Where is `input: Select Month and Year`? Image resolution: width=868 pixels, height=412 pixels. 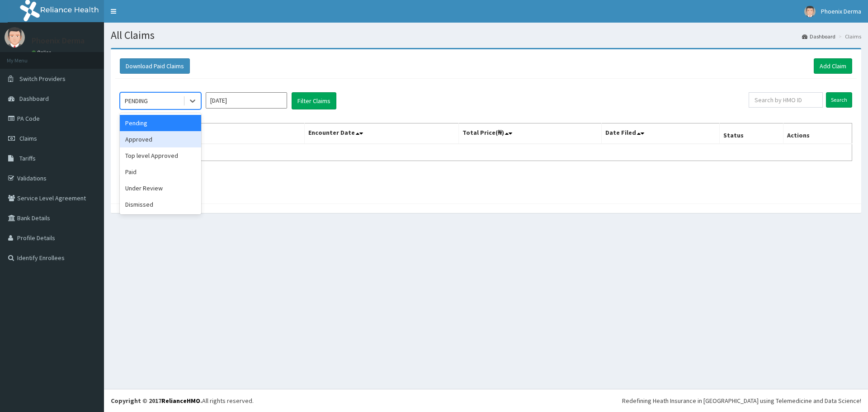
input: Select Month and Year is located at coordinates (247, 100).